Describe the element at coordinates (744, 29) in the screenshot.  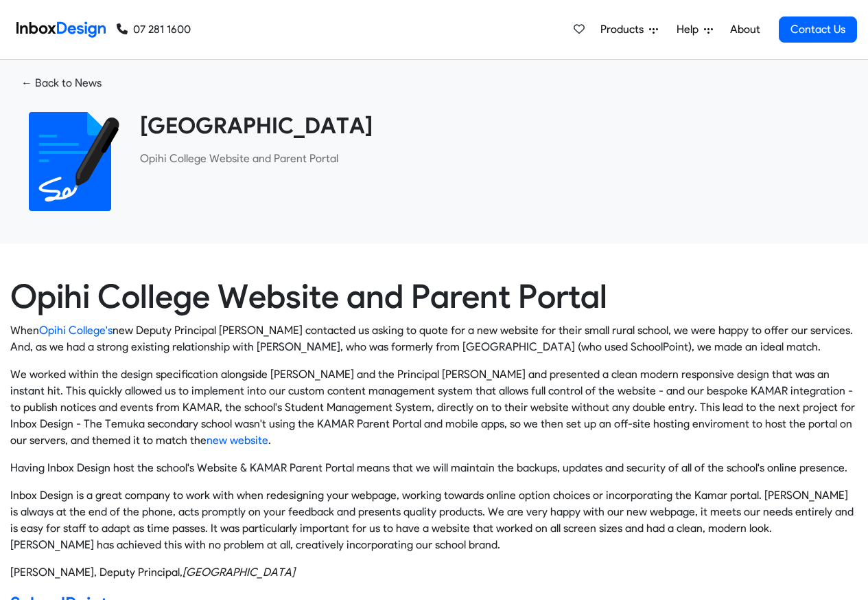
I see `a: About` at that location.